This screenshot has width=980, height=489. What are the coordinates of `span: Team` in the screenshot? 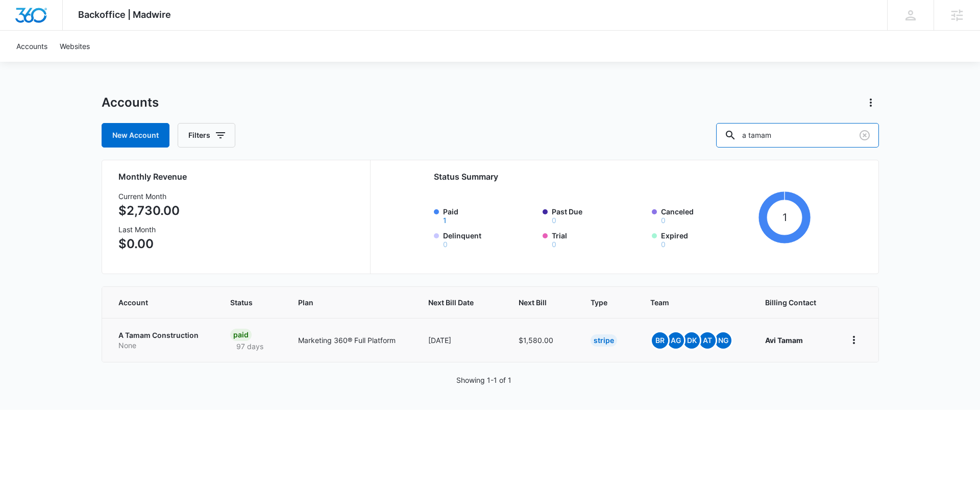 It's located at (688, 302).